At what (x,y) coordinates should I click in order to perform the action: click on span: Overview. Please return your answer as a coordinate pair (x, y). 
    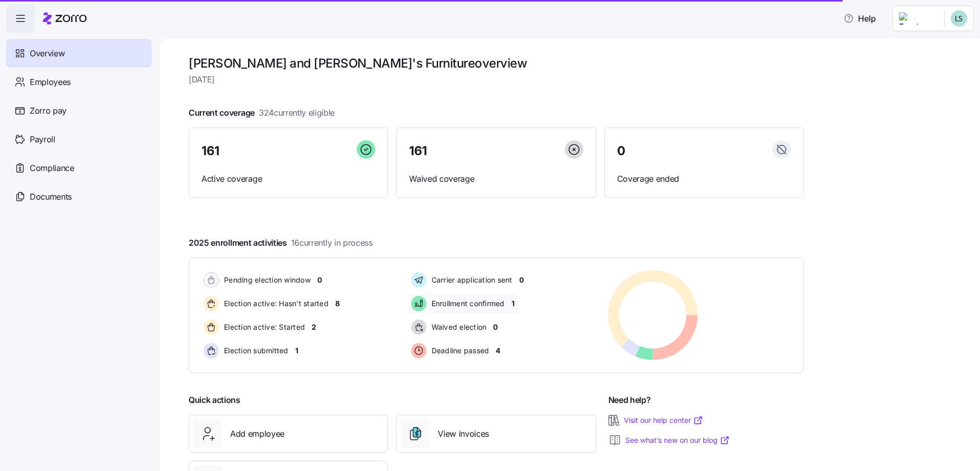
    Looking at the image, I should click on (47, 53).